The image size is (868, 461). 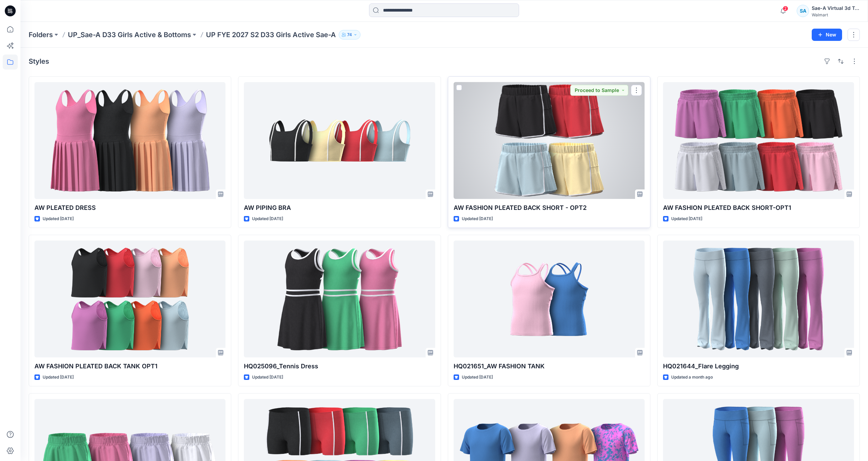 What do you see at coordinates (129, 35) in the screenshot?
I see `p: UP_Sae-A D33 Girls Active & Bottoms` at bounding box center [129, 35].